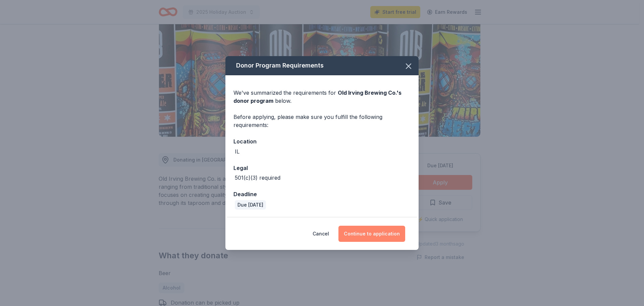 This screenshot has height=306, width=644. Describe the element at coordinates (322, 121) in the screenshot. I see `div: Before applying, please make sure you fulfill the following requirements:` at that location.